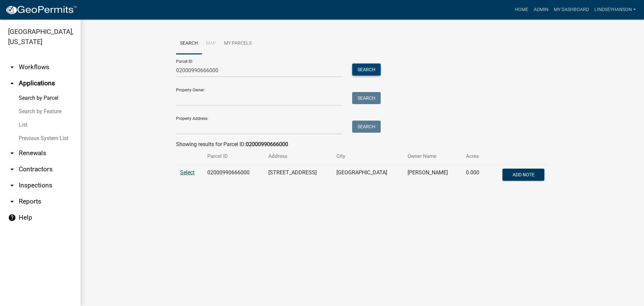 This screenshot has width=644, height=306. I want to click on a: My Dashboard, so click(571, 10).